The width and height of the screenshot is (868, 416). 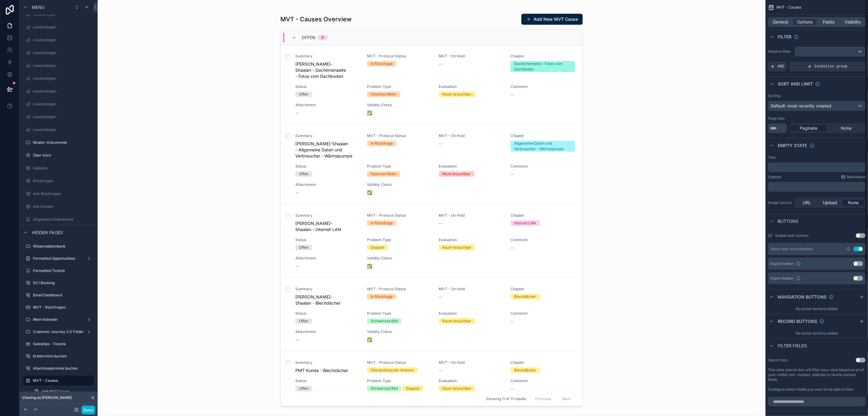 What do you see at coordinates (829, 22) in the screenshot?
I see `span: Fields` at bounding box center [829, 22].